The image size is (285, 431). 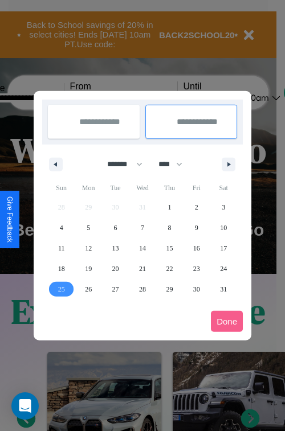 What do you see at coordinates (142, 289) in the screenshot?
I see `span: 28` at bounding box center [142, 289].